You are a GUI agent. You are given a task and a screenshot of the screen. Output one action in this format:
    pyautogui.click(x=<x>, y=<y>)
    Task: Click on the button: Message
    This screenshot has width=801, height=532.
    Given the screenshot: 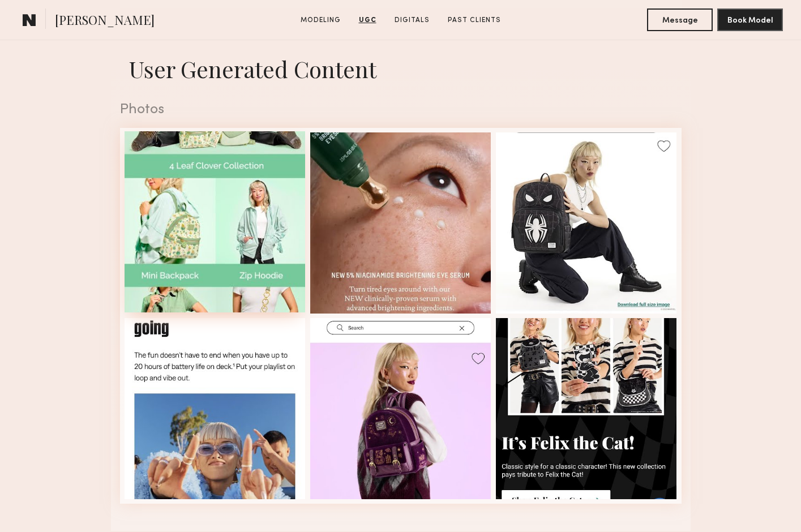 What is the action you would take?
    pyautogui.click(x=680, y=20)
    